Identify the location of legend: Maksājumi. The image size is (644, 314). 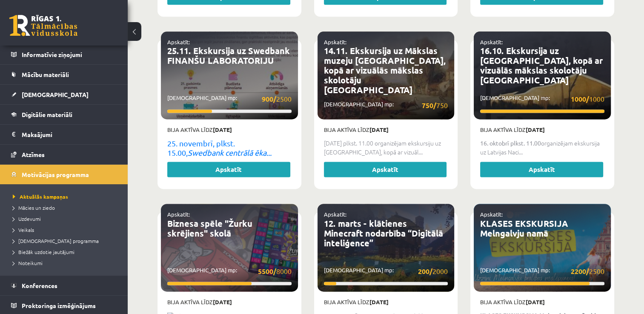
(69, 134).